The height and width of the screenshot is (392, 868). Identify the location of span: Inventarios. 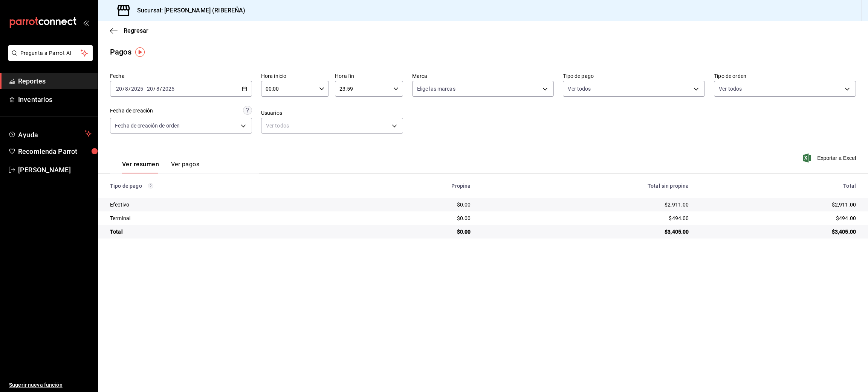
(55, 100).